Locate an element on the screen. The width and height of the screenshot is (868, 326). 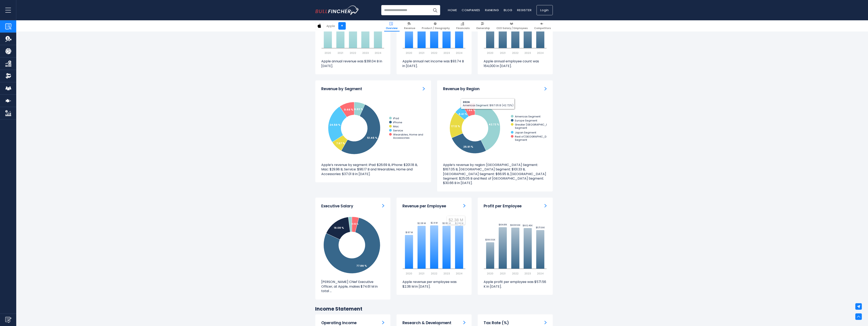
text: $2.4 M is located at coordinates (434, 223).